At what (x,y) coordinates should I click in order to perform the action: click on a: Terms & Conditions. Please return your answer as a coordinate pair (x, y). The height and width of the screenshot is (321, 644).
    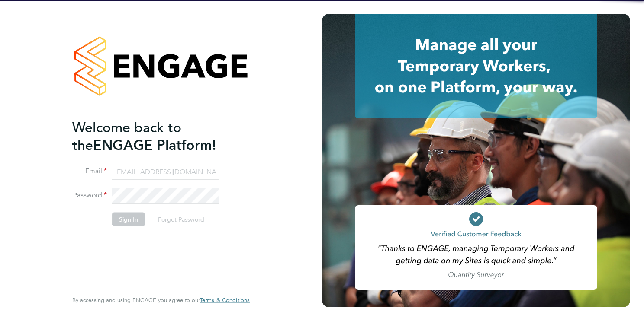
    Looking at the image, I should click on (224, 301).